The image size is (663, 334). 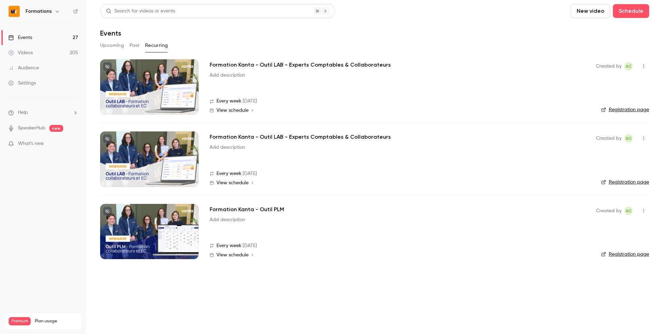 I want to click on img: Formations, so click(x=14, y=11).